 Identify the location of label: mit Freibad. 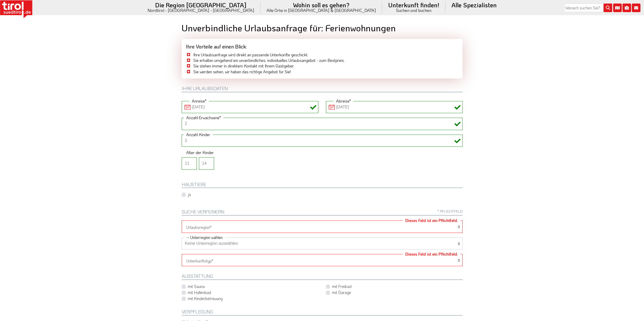
(341, 287).